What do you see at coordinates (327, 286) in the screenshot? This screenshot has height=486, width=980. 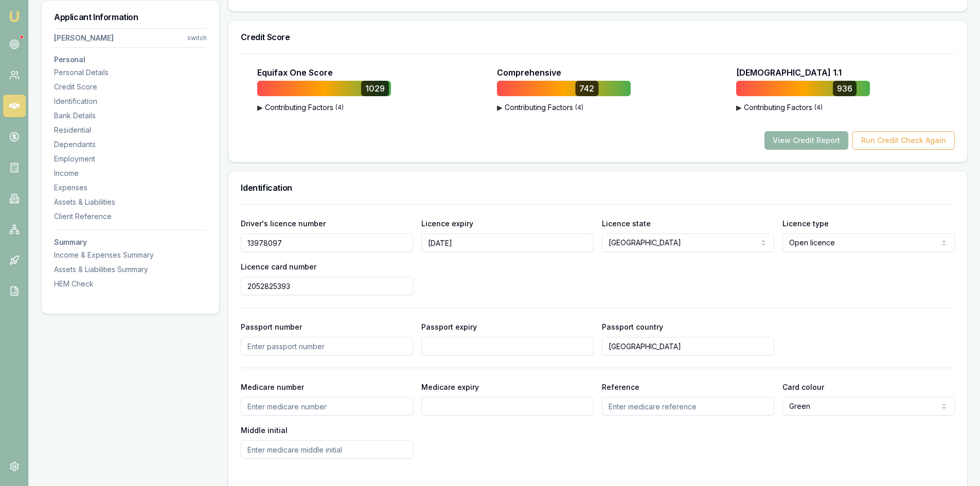 I see `input: Enter driver's licence card number` at bounding box center [327, 286].